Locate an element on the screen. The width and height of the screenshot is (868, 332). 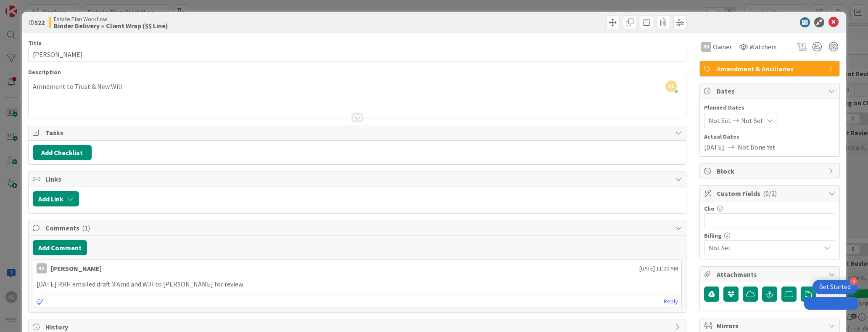
button: Add Checklist is located at coordinates (62, 153).